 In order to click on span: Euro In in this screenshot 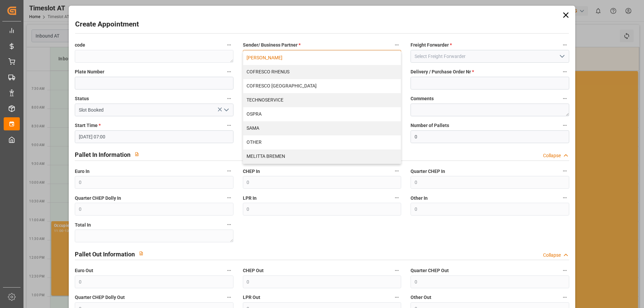, I will do `click(82, 172)`.